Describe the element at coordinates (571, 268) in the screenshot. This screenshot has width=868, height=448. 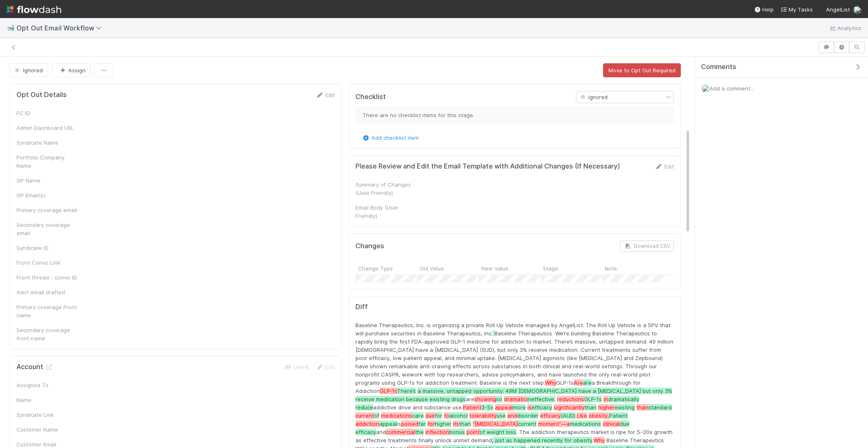
I see `div: Stage` at that location.